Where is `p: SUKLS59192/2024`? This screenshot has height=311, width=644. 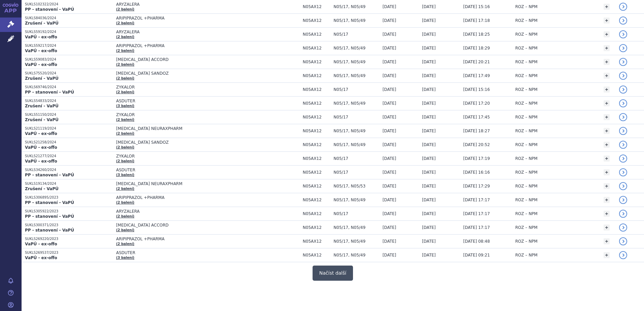 p: SUKLS59192/2024 is located at coordinates (69, 32).